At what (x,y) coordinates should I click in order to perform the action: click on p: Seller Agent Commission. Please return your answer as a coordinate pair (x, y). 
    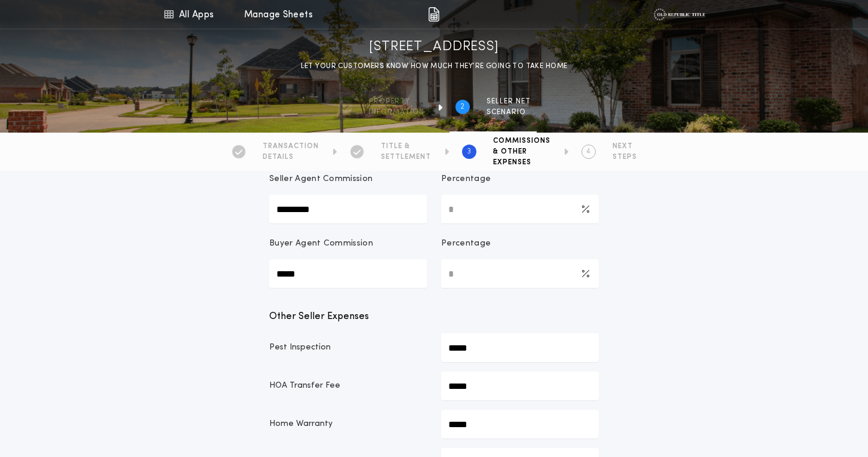
    Looking at the image, I should click on (321, 179).